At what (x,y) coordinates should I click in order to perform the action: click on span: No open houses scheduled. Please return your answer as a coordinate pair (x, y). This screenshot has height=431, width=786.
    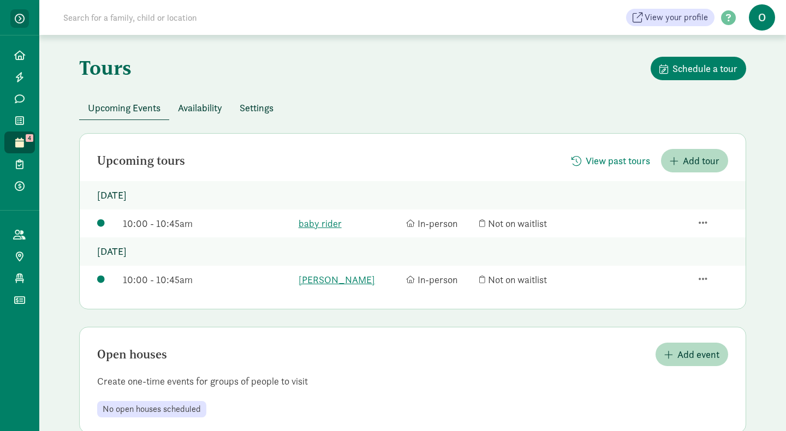
    Looking at the image, I should click on (152, 410).